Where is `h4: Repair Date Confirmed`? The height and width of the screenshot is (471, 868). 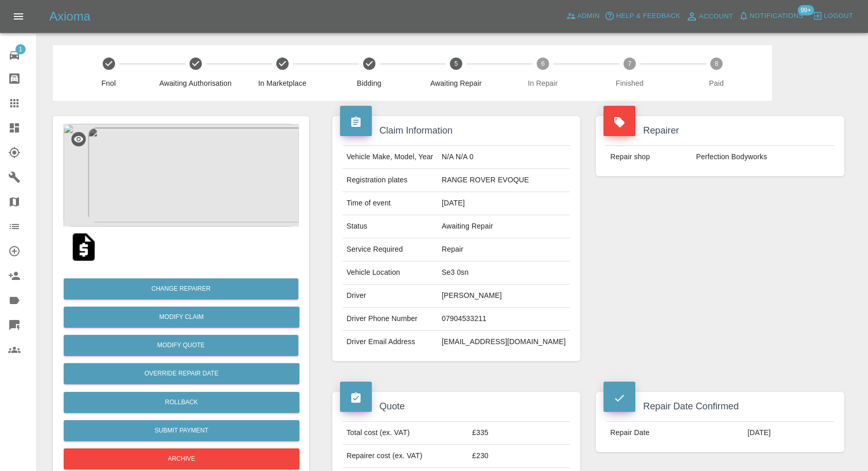 h4: Repair Date Confirmed is located at coordinates (720, 406).